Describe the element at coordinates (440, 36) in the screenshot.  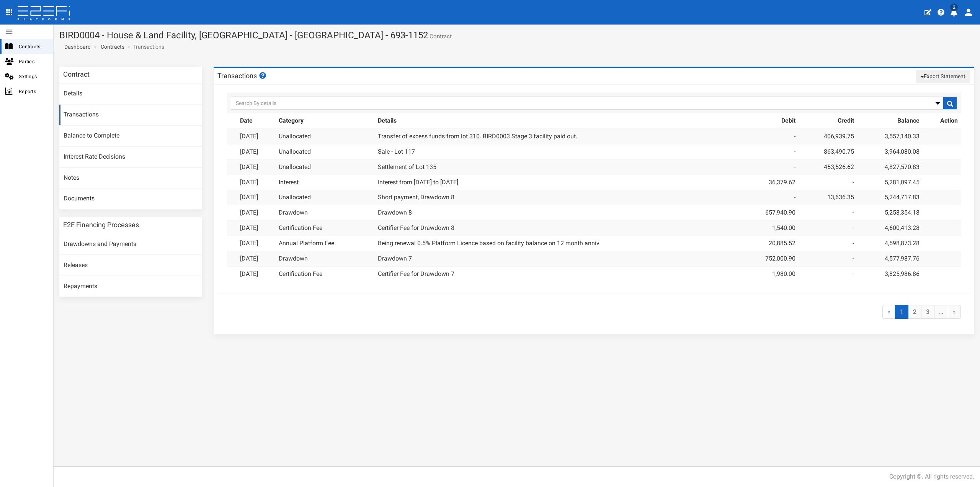
I see `small: Contract` at that location.